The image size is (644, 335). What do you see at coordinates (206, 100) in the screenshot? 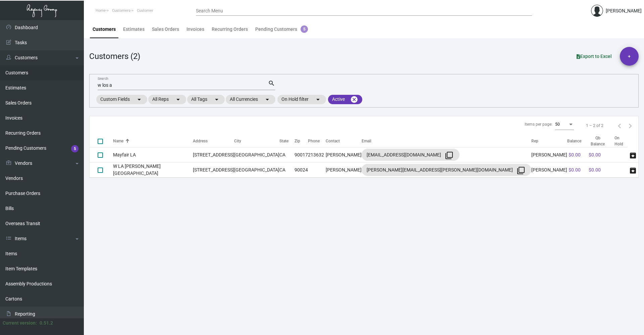
I see `mat-chip: All Tags` at bounding box center [206, 100].